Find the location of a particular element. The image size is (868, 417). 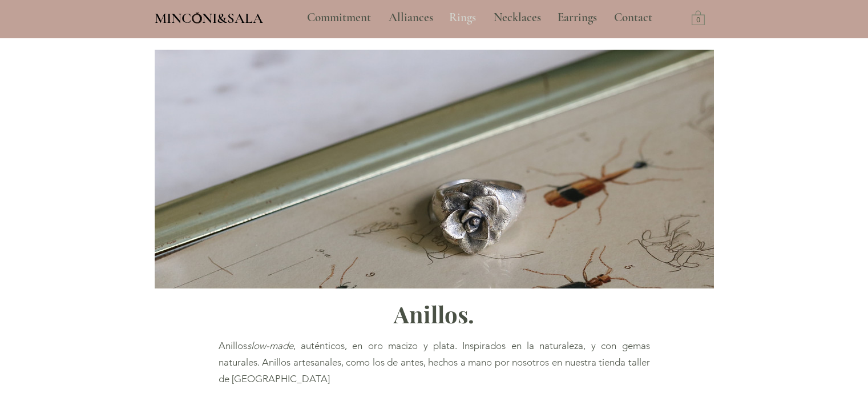

a: Necklaces is located at coordinates (517, 18).